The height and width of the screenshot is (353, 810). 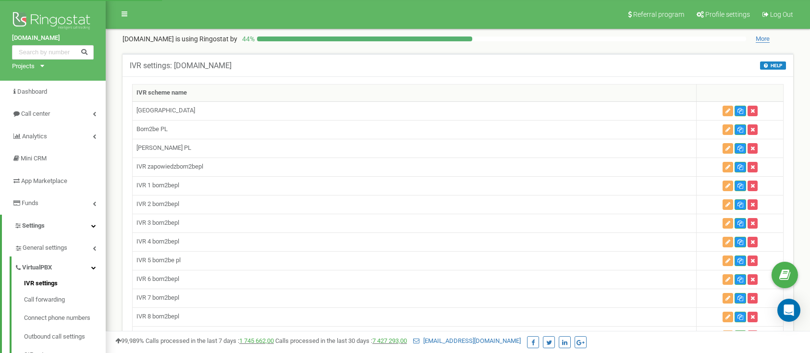 I want to click on div: Projects, so click(x=23, y=66).